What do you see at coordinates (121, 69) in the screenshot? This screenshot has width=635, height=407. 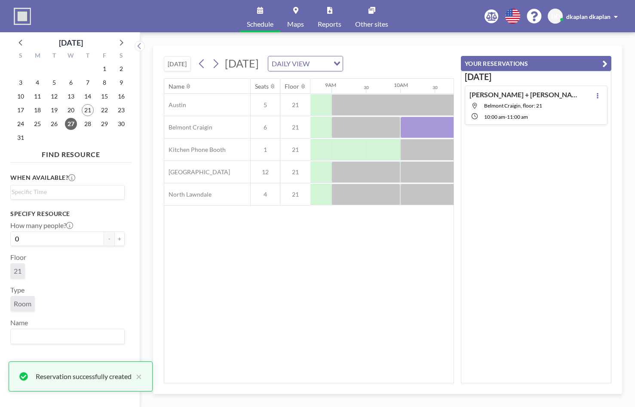 I see `span: Saturday, August 2, 2025` at bounding box center [121, 69].